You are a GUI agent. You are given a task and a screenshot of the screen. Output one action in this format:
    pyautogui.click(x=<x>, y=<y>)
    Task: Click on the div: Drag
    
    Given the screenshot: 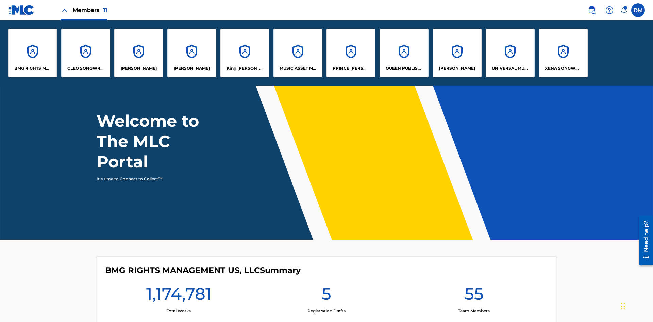 What is the action you would take?
    pyautogui.click(x=623, y=307)
    